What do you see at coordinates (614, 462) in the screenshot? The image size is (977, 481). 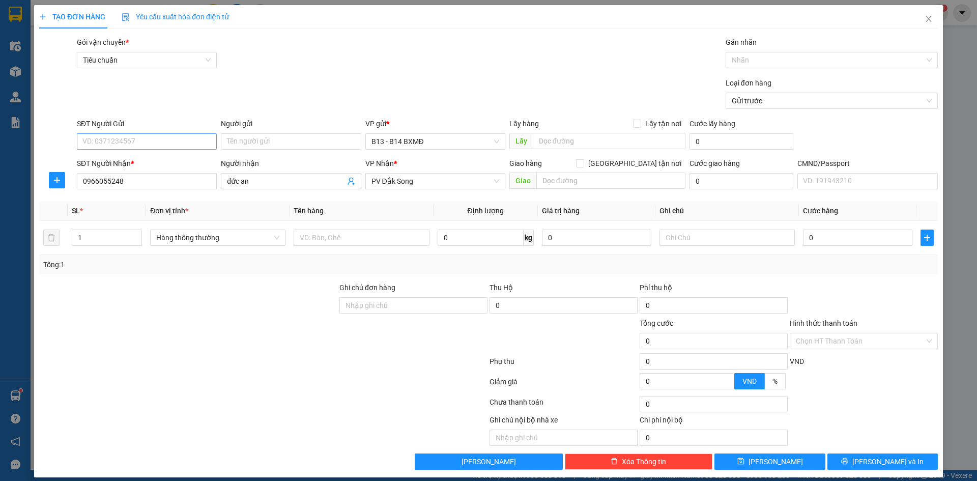 I see `span: delete` at bounding box center [614, 462].